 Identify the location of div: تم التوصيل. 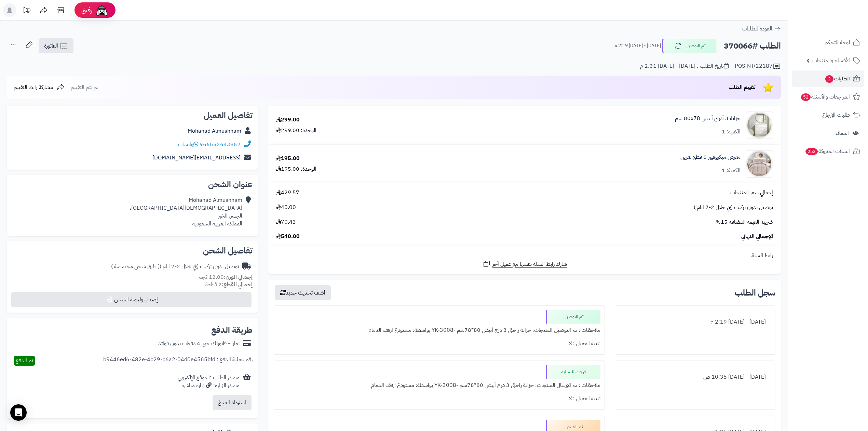
(573, 317).